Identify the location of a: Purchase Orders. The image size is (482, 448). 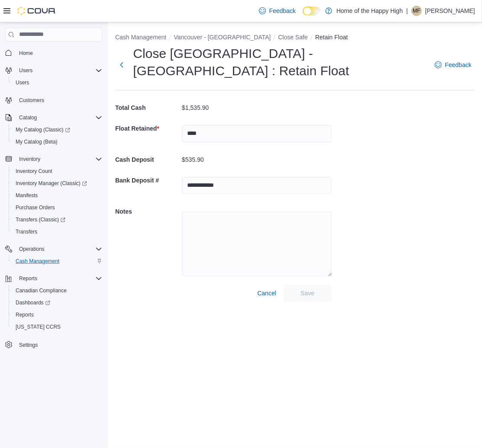
(35, 208).